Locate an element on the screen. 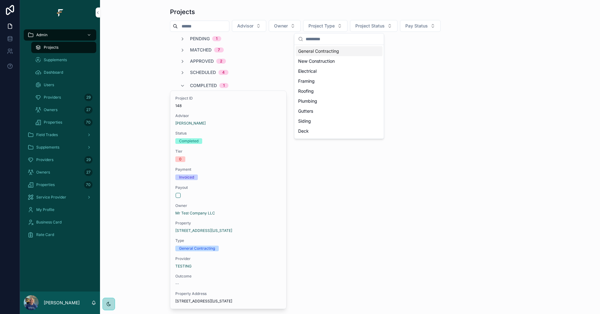 The width and height of the screenshot is (600, 314). a: Field Trades is located at coordinates (60, 135).